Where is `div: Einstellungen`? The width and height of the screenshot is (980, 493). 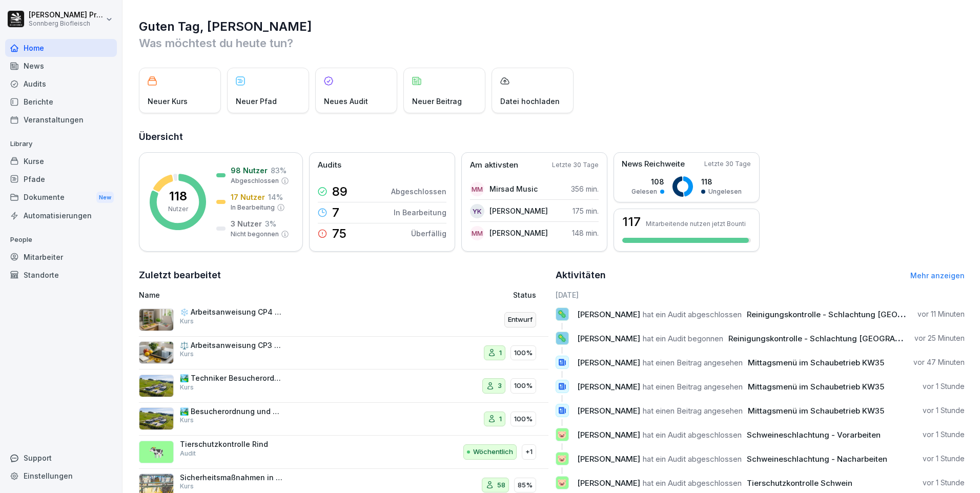
div: Einstellungen is located at coordinates (61, 476).